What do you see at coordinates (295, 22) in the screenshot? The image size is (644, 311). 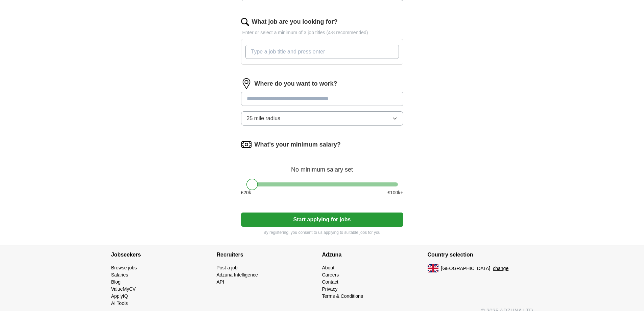 I see `label: What job are you looking for?` at bounding box center [295, 22].